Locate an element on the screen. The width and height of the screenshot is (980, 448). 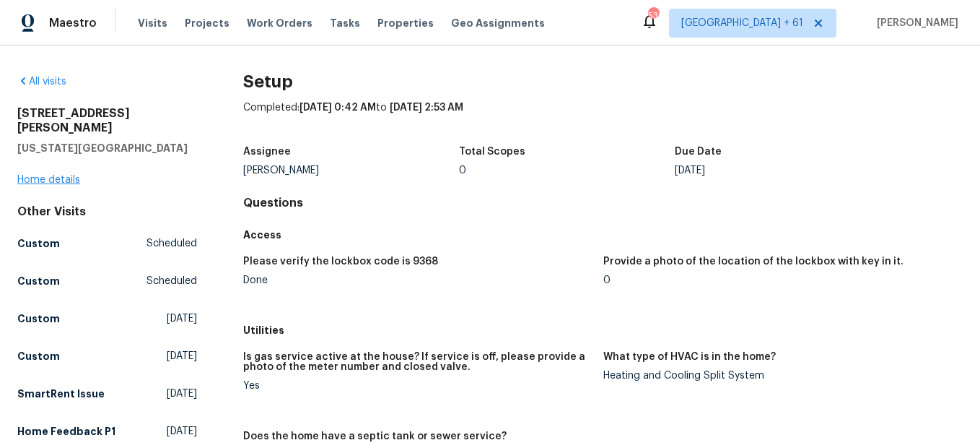
h5: Due Date is located at coordinates (698, 152).